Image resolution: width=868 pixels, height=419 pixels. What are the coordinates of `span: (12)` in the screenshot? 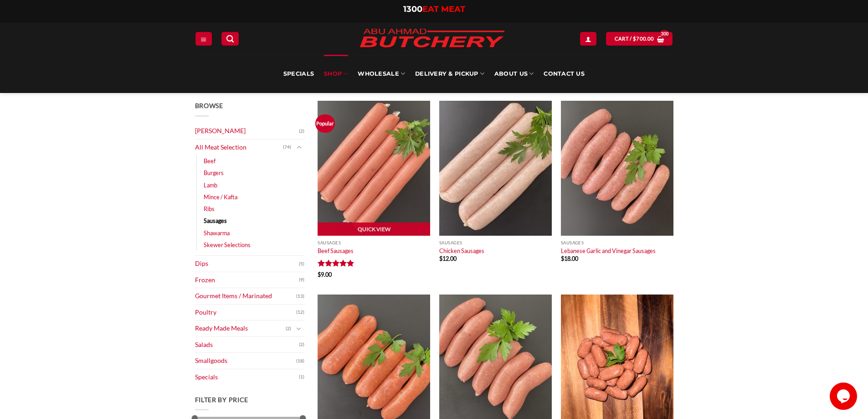 It's located at (300, 313).